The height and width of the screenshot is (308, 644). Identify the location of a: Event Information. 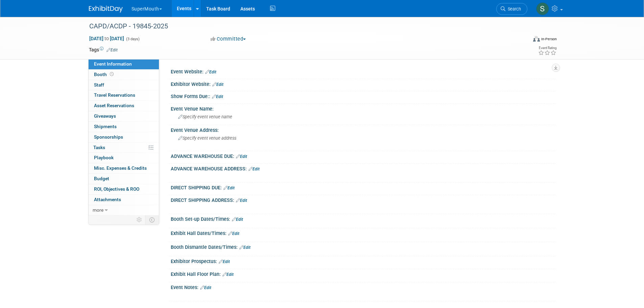
(124, 65).